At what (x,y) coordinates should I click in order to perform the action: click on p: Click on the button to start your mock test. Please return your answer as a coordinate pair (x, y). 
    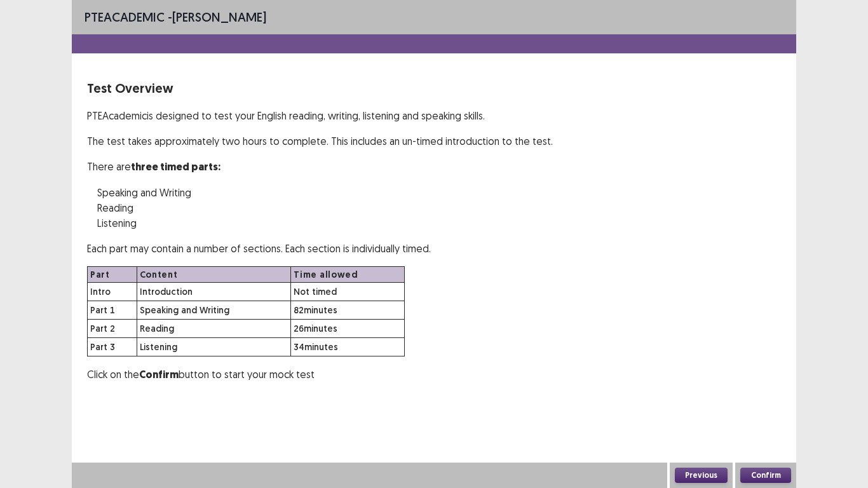
    Looking at the image, I should click on (434, 374).